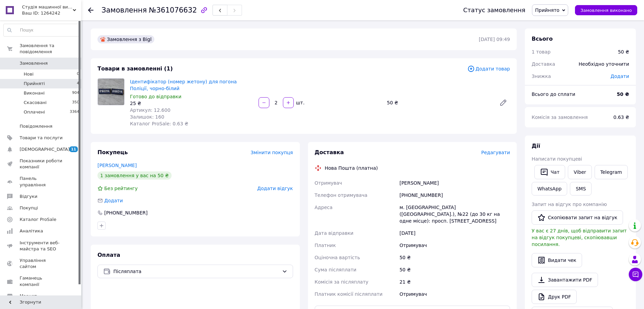 Image resolution: width=644 pixels, height=309 pixels. What do you see at coordinates (155, 96) in the screenshot?
I see `span: Готово до відправки` at bounding box center [155, 96].